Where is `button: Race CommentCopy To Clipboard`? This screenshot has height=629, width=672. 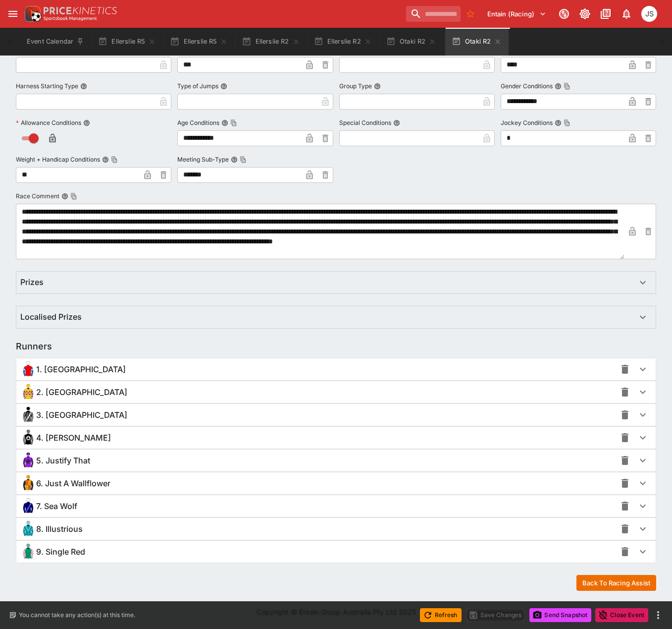
button: Race CommentCopy To Clipboard is located at coordinates (65, 196).